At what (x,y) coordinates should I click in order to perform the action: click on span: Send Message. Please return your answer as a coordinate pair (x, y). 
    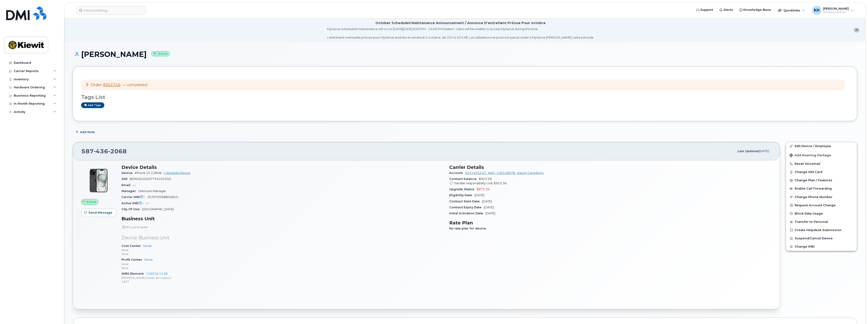
    Looking at the image, I should click on (101, 212).